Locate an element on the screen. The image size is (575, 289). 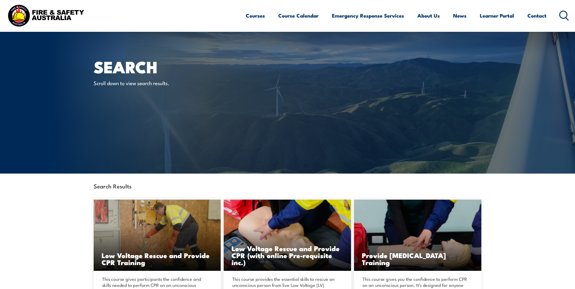
h3: Low Voltage Rescue and Provide CPR (with online Pre-requisite inc.) is located at coordinates (287, 255).